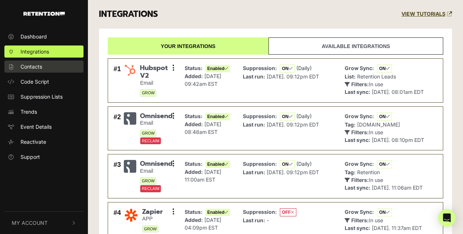  Describe the element at coordinates (30, 222) in the screenshot. I see `span: My Account` at that location.